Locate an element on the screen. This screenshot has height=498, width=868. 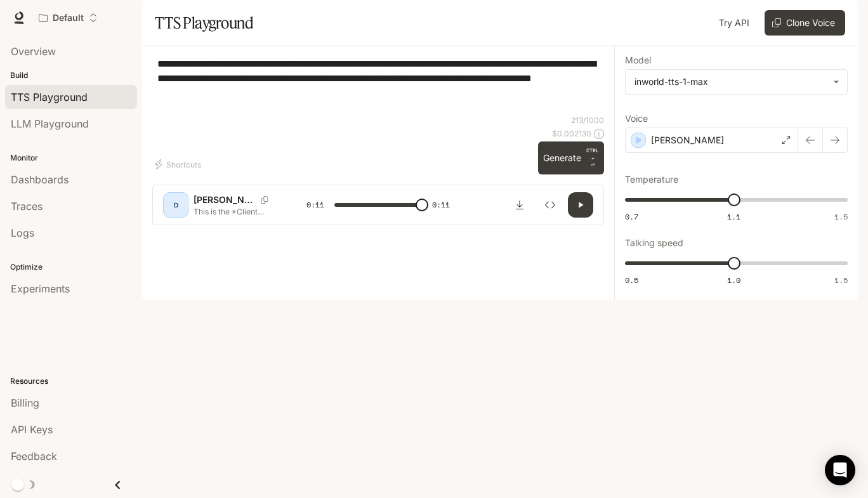
p: Talking speed is located at coordinates (654, 243).